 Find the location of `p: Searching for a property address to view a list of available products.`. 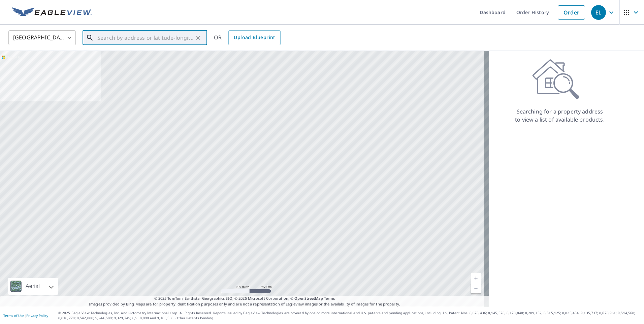

p: Searching for a property address to view a list of available products. is located at coordinates (560, 115).